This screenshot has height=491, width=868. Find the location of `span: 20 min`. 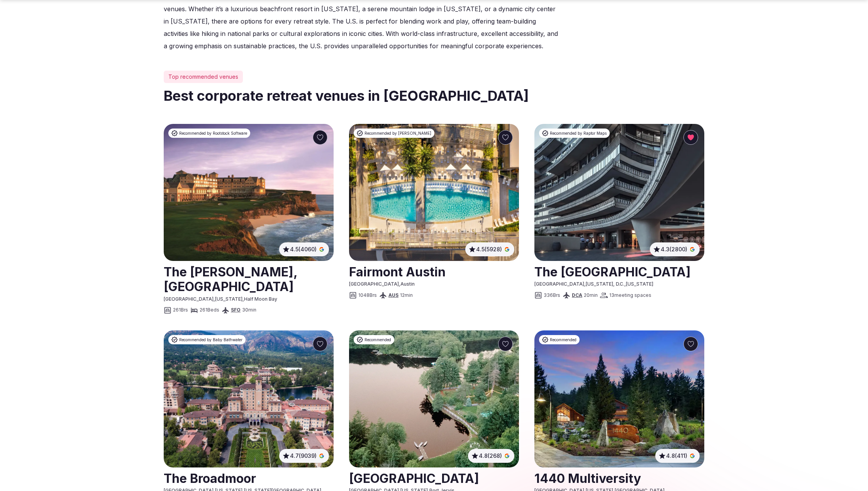

span: 20 min is located at coordinates (591, 295).